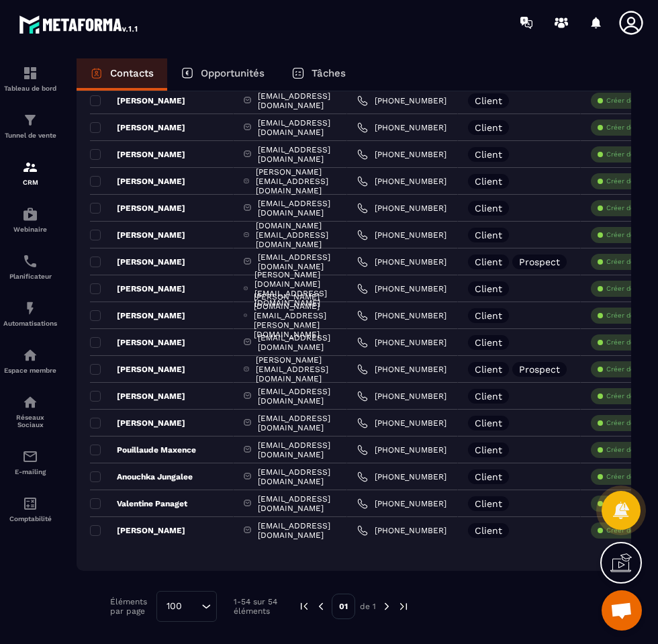  What do you see at coordinates (30, 262) in the screenshot?
I see `img: scheduler` at bounding box center [30, 262].